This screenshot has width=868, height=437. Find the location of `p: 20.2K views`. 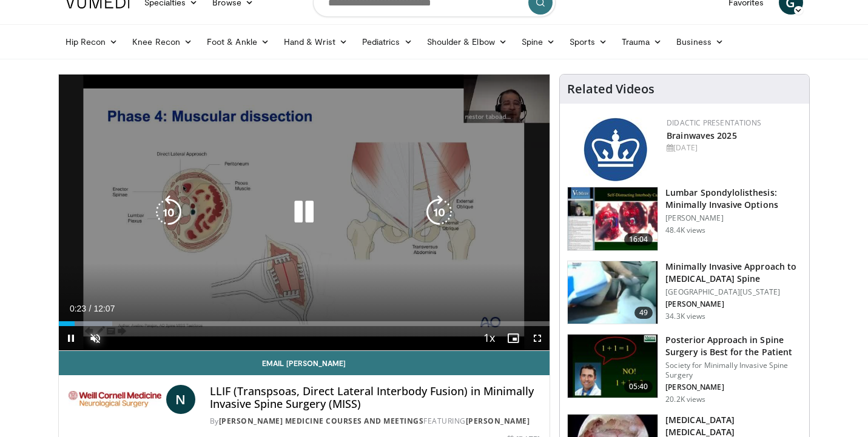

p: 20.2K views is located at coordinates (685, 399).